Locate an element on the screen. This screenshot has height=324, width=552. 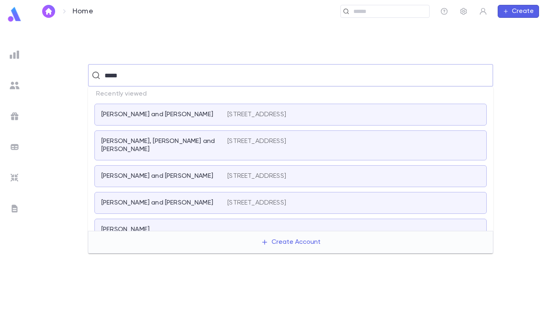
p: Recently viewed is located at coordinates (291, 94).